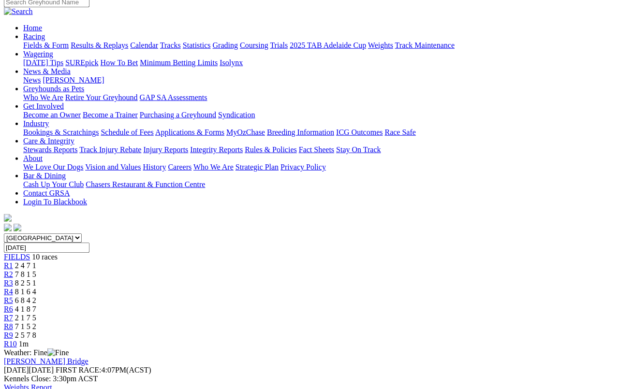  What do you see at coordinates (8, 335) in the screenshot?
I see `span: R9` at bounding box center [8, 335].